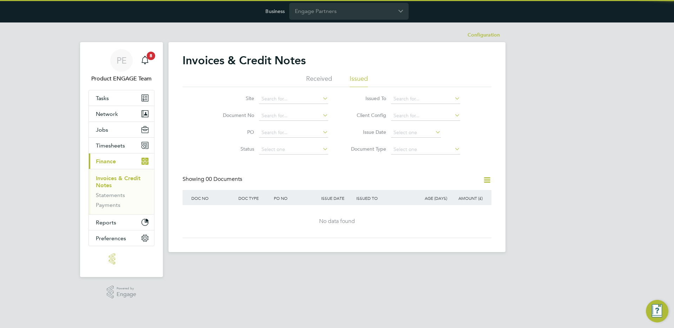  Describe the element at coordinates (122, 79) in the screenshot. I see `span: Product ENGAGE Team` at that location.